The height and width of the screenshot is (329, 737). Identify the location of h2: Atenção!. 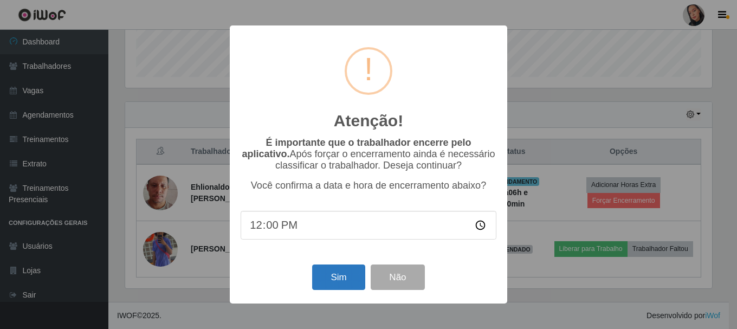
(369, 121).